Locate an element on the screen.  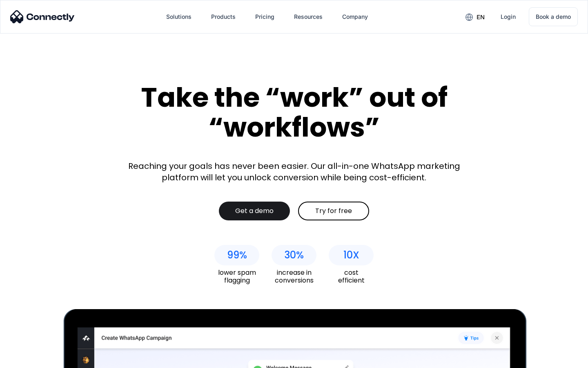
img: Connectly Logo is located at coordinates (42, 17).